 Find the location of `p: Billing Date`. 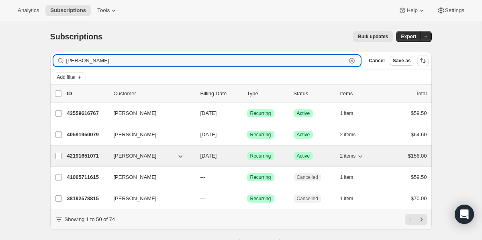

p: Billing Date is located at coordinates (220, 94).